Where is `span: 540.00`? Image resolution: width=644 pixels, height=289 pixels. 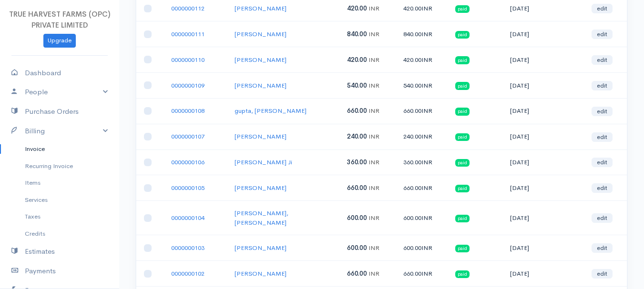 span: 540.00 is located at coordinates (357, 85).